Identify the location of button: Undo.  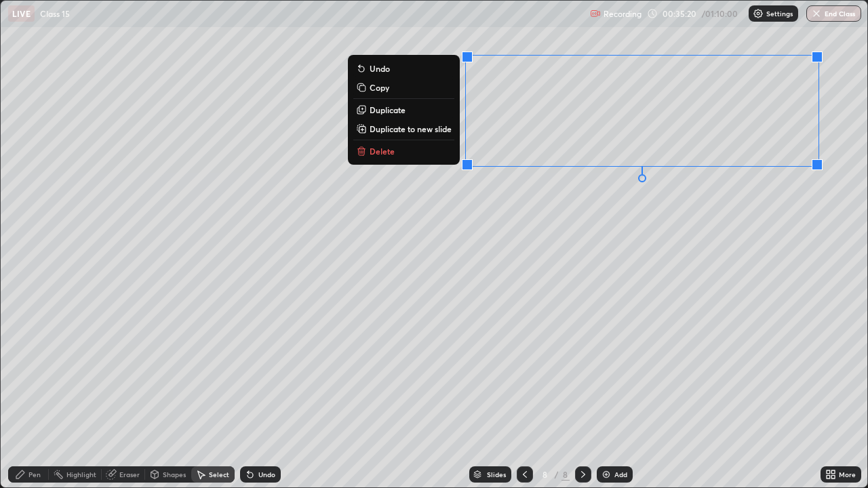
(403, 69).